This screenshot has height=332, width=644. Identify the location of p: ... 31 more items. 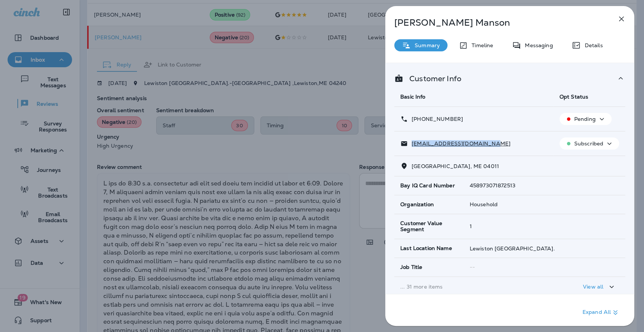
(474, 287).